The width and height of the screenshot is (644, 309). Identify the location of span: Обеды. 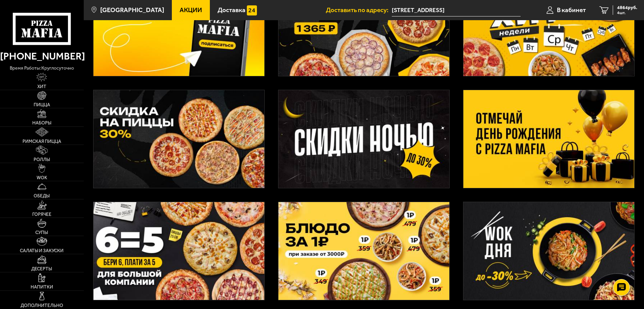
(42, 196).